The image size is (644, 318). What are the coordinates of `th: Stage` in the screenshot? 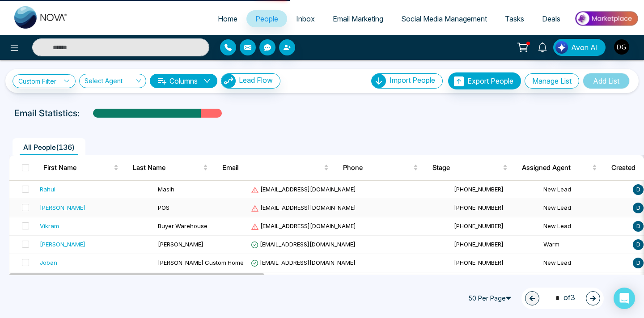 It's located at (470, 168).